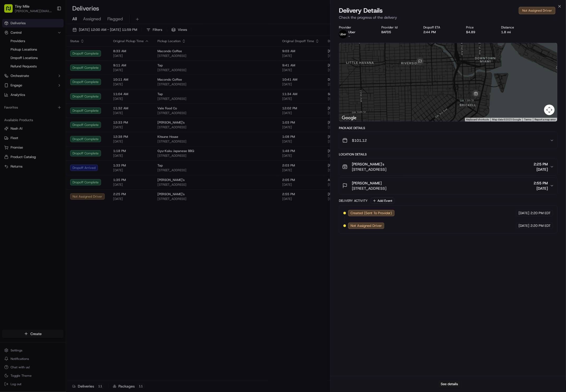 The height and width of the screenshot is (392, 566). Describe the element at coordinates (359, 140) in the screenshot. I see `span: $101.12` at that location.